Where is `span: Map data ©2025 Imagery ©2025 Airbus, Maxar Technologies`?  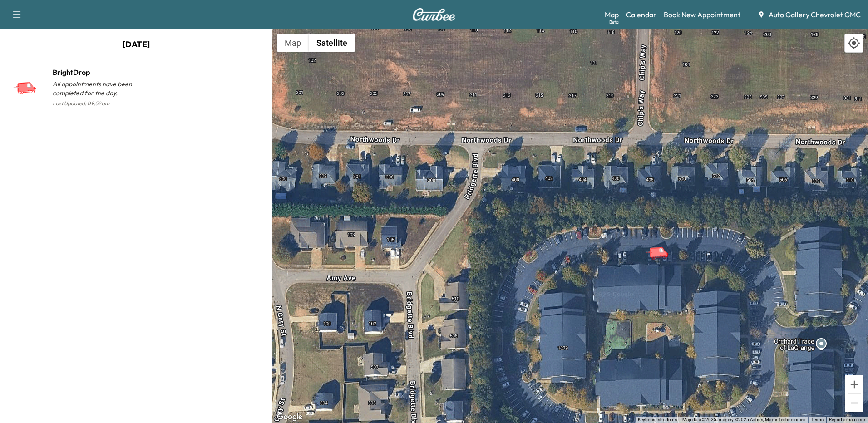
span: Map data ©2025 Imagery ©2025 Airbus, Maxar Technologies is located at coordinates (743, 419).